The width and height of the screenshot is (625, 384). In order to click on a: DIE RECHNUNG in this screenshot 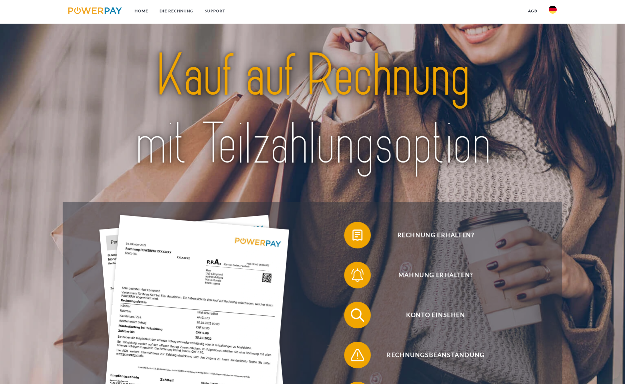, I will do `click(177, 11)`.